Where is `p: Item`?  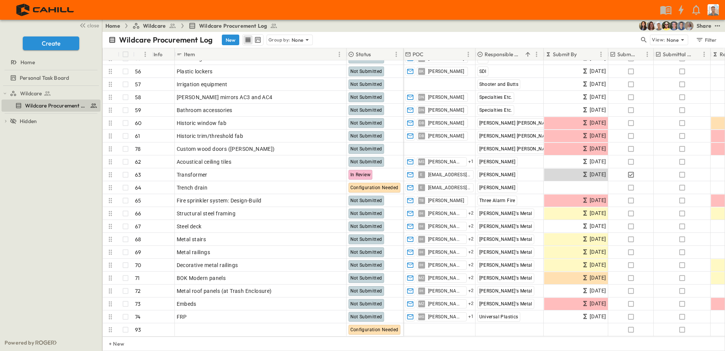 p: Item is located at coordinates (189, 54).